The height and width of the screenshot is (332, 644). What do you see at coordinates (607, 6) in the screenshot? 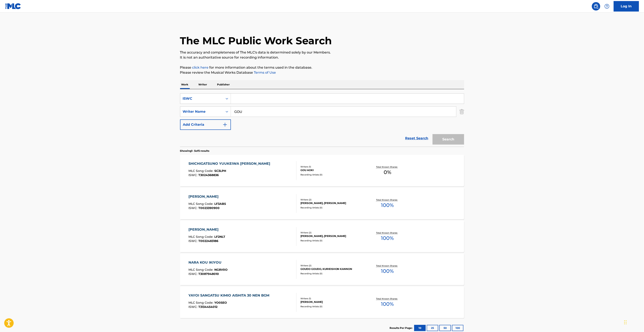
I see `img: help` at bounding box center [607, 6].